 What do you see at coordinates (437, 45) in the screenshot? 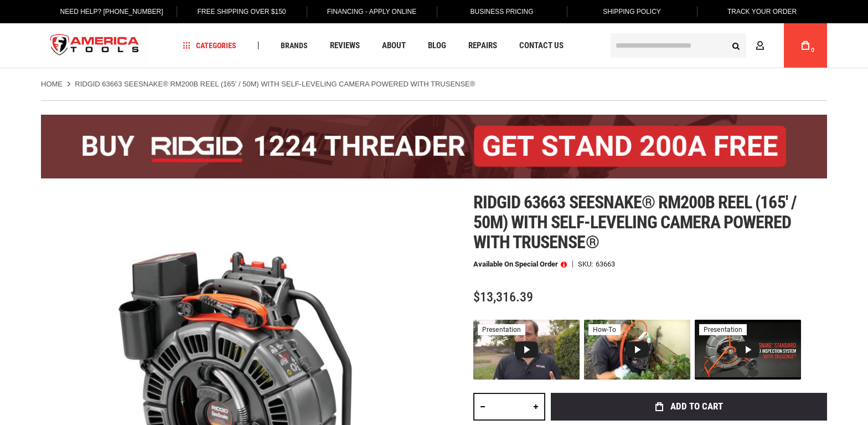
I see `span: Blog` at bounding box center [437, 45].